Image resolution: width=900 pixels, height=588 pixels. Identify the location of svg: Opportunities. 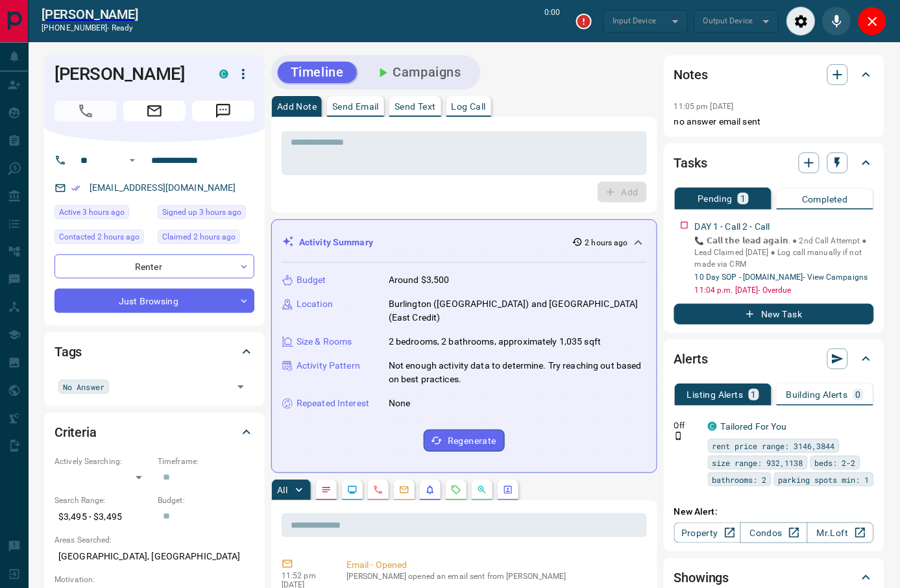
(482, 490).